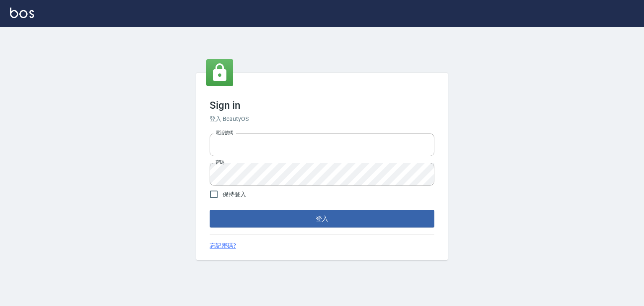 The height and width of the screenshot is (306, 644). Describe the element at coordinates (322, 119) in the screenshot. I see `h6: 登入 BeautyOS` at that location.